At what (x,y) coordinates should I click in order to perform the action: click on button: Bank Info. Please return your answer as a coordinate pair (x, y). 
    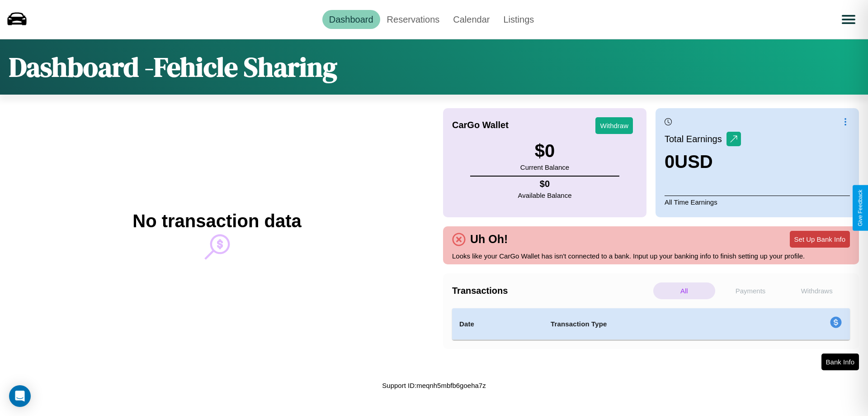
    Looking at the image, I should click on (840, 362).